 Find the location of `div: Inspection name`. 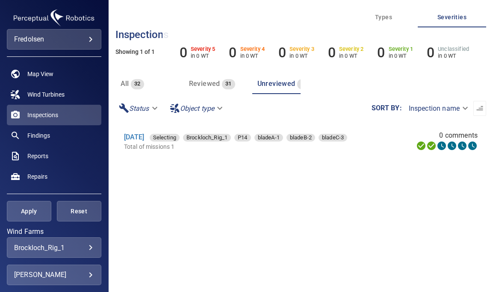

div: Inspection name is located at coordinates (438, 108).